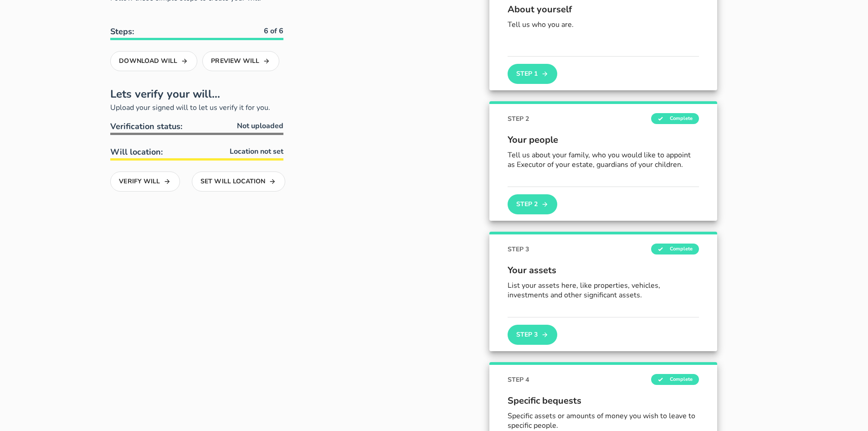 The image size is (868, 431). What do you see at coordinates (603, 290) in the screenshot?
I see `p: List your assets here, like properties, vehicles, investments and other significant assets.` at bounding box center [603, 290].